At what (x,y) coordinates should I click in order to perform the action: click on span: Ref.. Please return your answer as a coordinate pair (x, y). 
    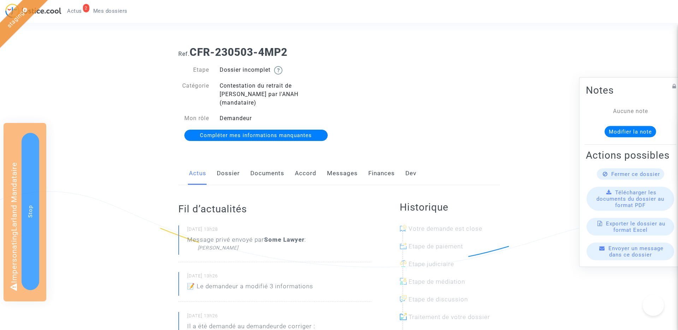
    Looking at the image, I should click on (184, 54).